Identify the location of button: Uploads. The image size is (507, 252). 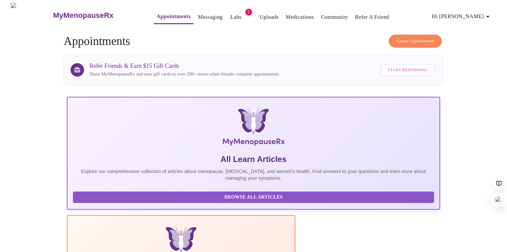
(269, 17).